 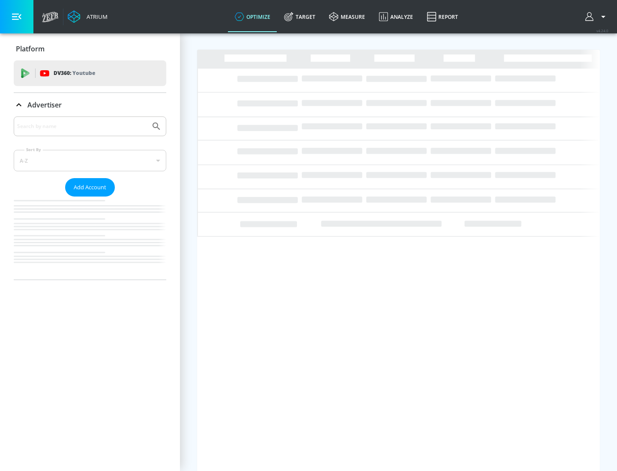 What do you see at coordinates (95, 17) in the screenshot?
I see `div: Atrium` at bounding box center [95, 17].